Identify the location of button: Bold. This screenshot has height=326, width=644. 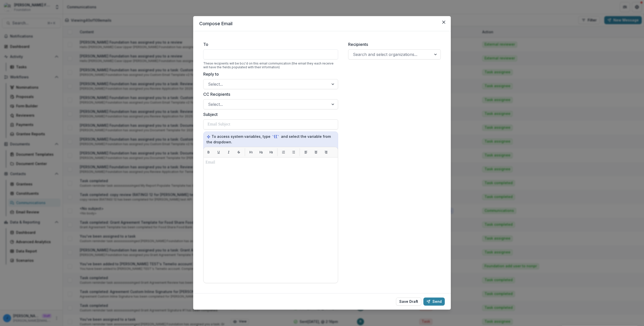
(208, 152).